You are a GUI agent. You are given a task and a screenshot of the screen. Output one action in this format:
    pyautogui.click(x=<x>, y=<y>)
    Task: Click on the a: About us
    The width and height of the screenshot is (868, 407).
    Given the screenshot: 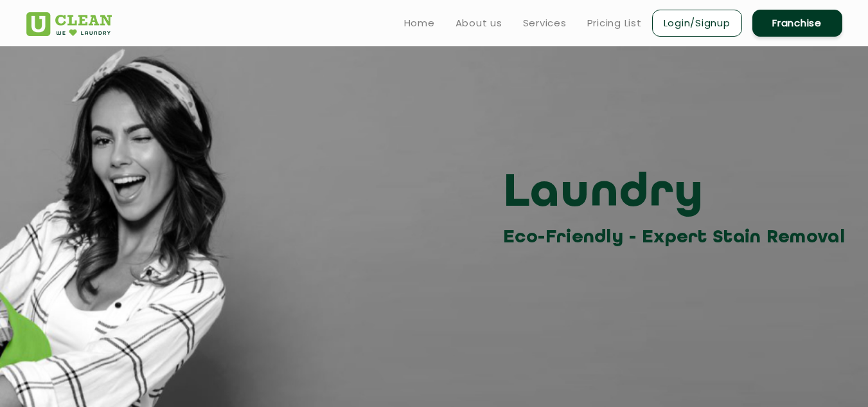 What is the action you would take?
    pyautogui.click(x=478, y=23)
    